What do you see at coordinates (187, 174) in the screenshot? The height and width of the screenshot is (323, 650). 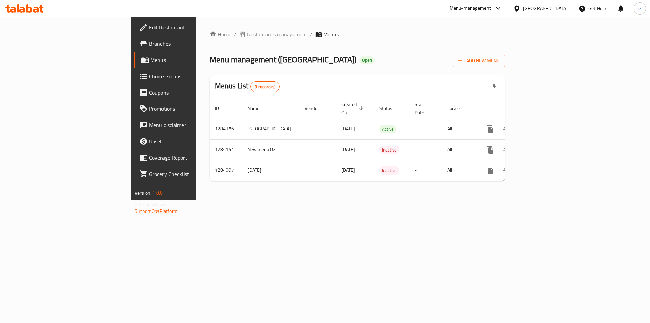 I see `a: Grocery Checklist` at bounding box center [187, 174].